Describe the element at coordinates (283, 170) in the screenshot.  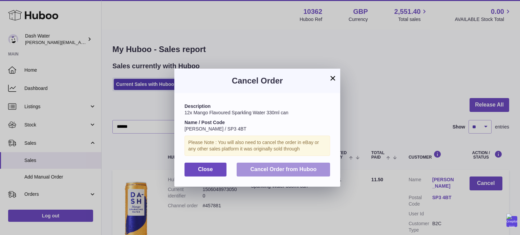
I see `button: Cancel Order from Huboo` at that location.